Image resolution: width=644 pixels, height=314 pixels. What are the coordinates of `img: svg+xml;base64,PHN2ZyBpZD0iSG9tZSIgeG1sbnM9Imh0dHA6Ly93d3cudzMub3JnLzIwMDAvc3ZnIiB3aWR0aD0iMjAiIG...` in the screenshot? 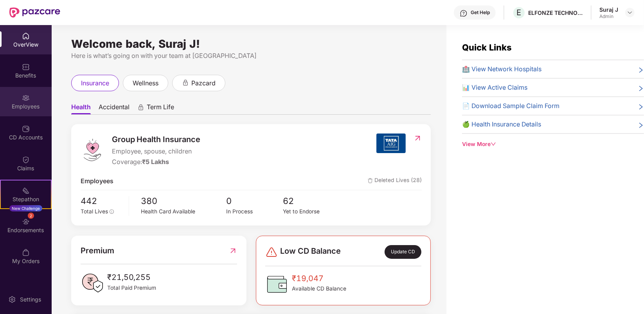 It's located at (26, 36).